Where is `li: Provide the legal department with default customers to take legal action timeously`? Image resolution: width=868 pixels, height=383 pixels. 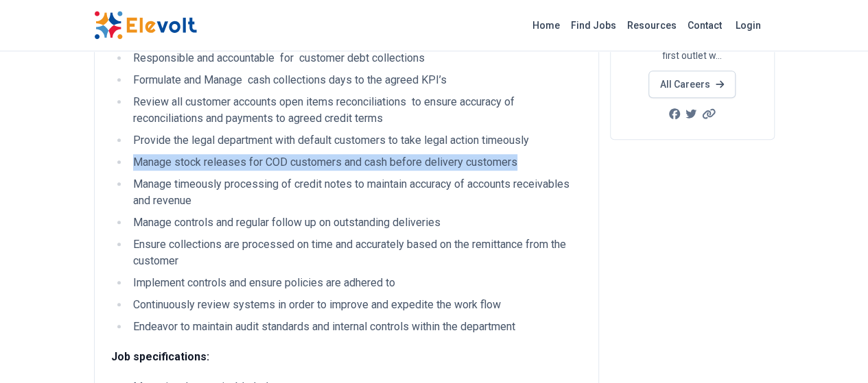
li: Provide the legal department with default customers to take legal action timeously is located at coordinates (356, 140).